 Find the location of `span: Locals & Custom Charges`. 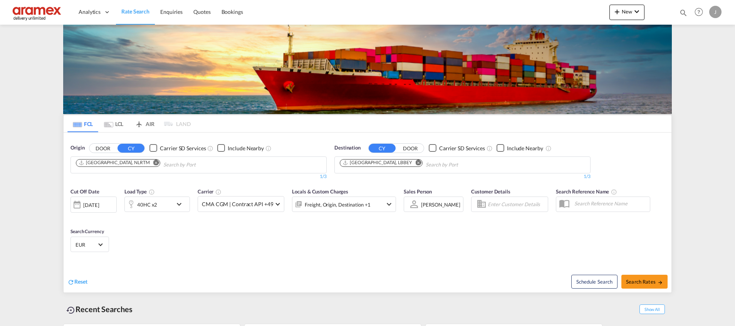

span: Locals & Custom Charges is located at coordinates (320, 191).